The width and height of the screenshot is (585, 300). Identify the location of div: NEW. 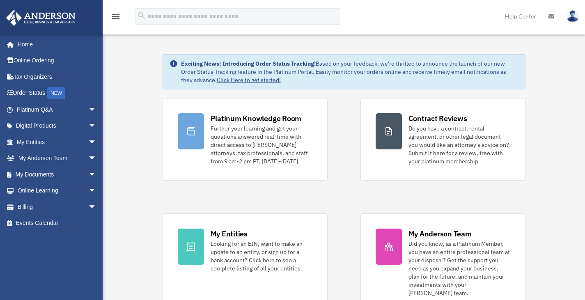
(56, 93).